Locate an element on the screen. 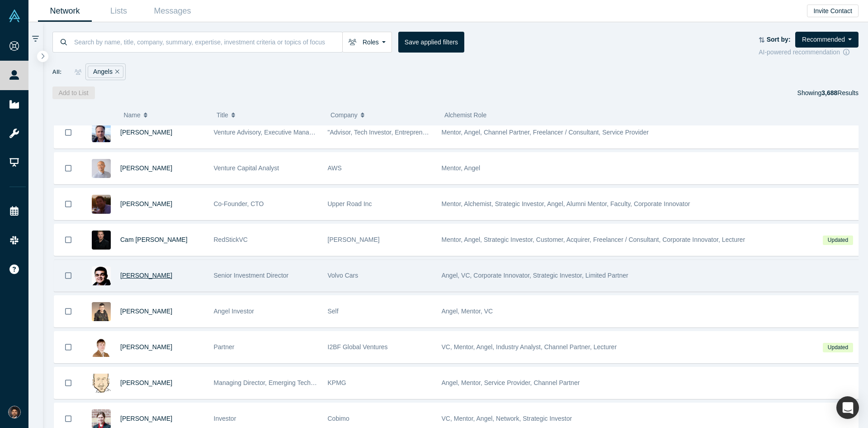 This screenshot has width=868, height=428. strong: Sort by: is located at coordinates (779, 39).